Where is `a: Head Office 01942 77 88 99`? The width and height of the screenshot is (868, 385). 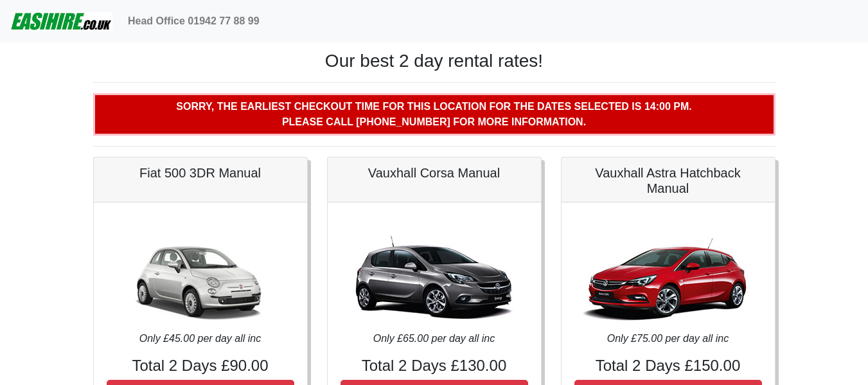 a: Head Office 01942 77 88 99 is located at coordinates (193, 21).